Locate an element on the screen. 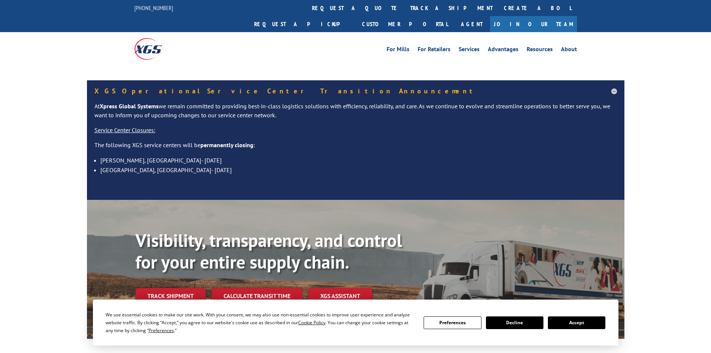 This screenshot has height=353, width=711. a: Resources is located at coordinates (540, 50).